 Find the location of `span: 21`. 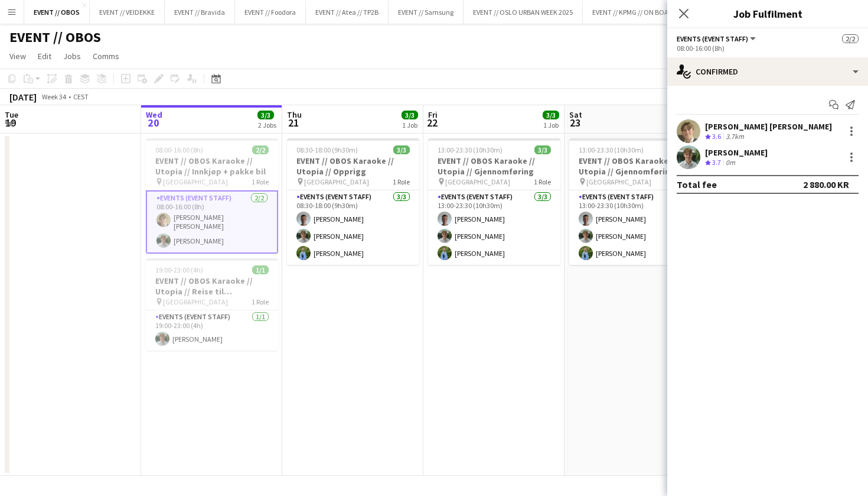

span: 21 is located at coordinates (294, 122).